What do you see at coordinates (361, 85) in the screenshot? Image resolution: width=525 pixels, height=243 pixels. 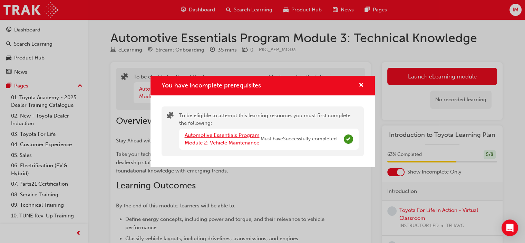 I see `button: cross-icon` at bounding box center [361, 85].